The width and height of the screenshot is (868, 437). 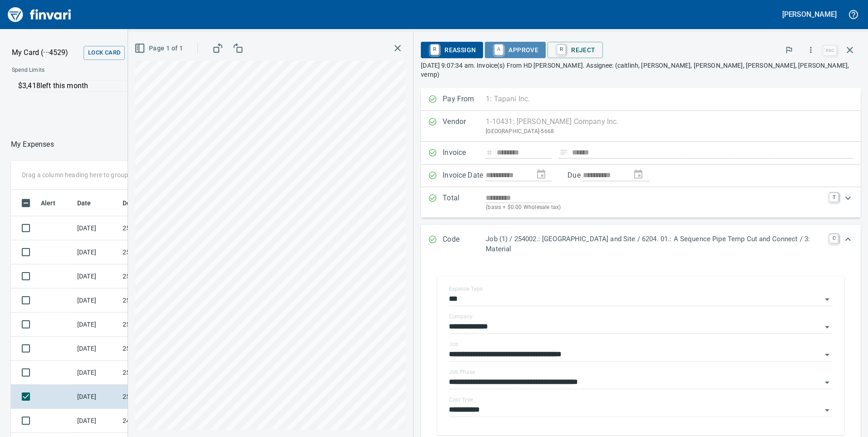 What do you see at coordinates (466, 289) in the screenshot?
I see `label: Expense Type` at bounding box center [466, 289].